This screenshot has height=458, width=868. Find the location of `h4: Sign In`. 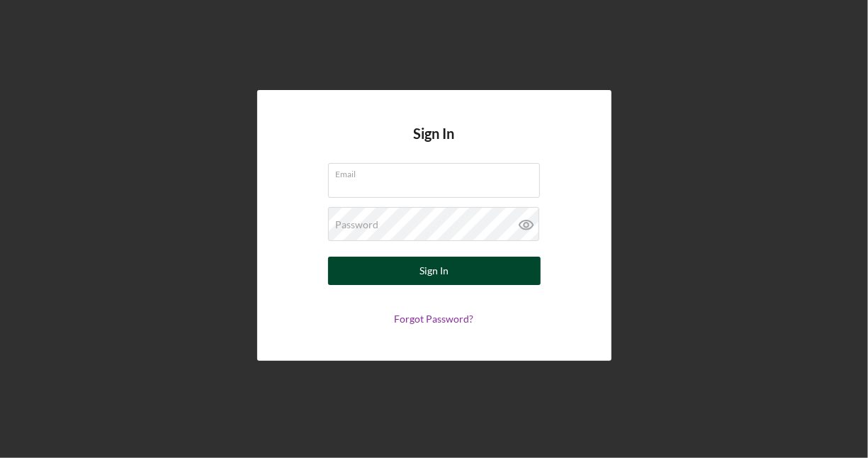

h4: Sign In is located at coordinates (434, 144).